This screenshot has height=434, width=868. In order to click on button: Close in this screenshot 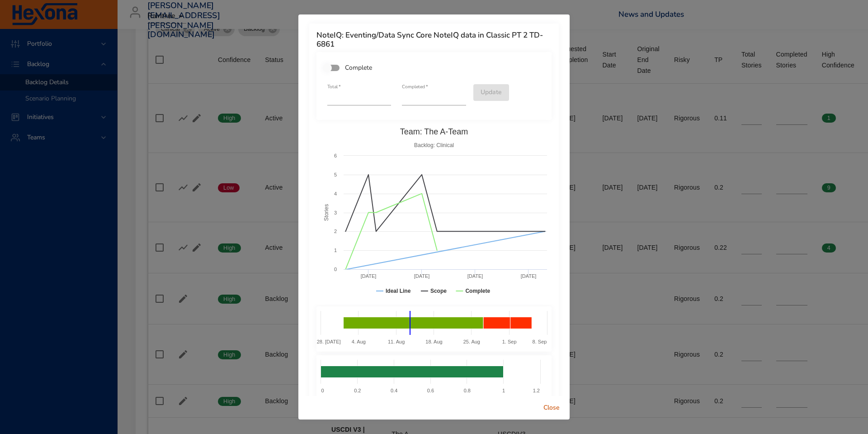, I will do `click(551, 408)`.